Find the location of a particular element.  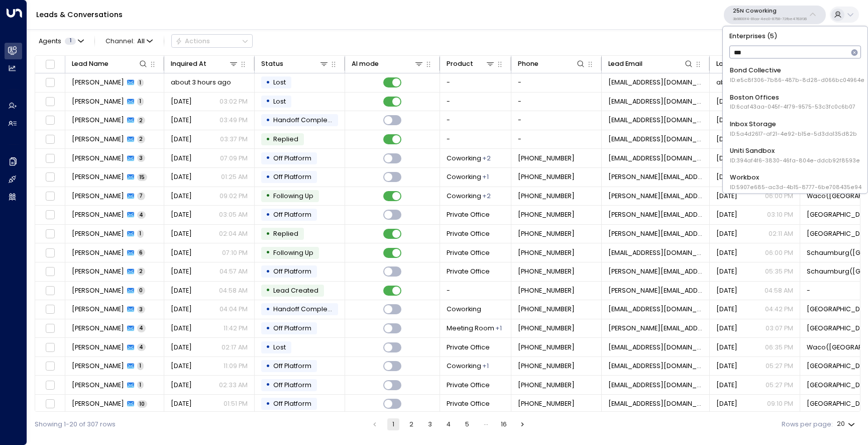

p: 3b9800f4-81ca-4ec0-8758-72fbe4763f36 is located at coordinates (770, 19).